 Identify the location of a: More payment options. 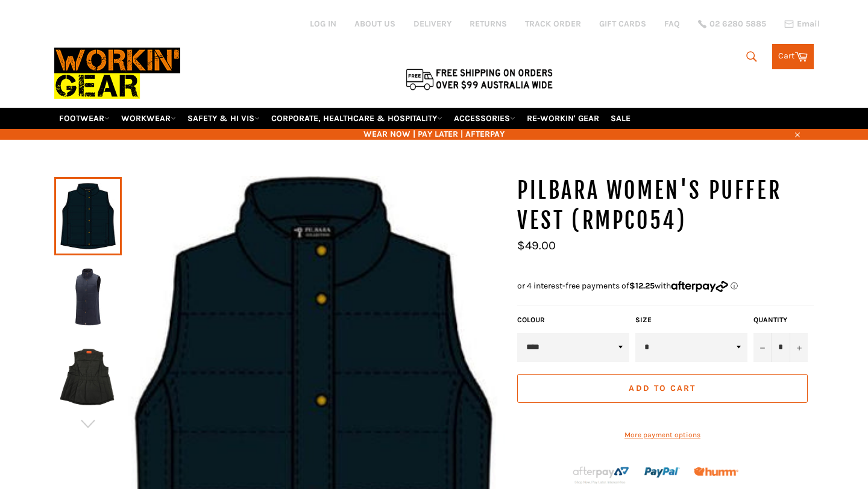
(663, 435).